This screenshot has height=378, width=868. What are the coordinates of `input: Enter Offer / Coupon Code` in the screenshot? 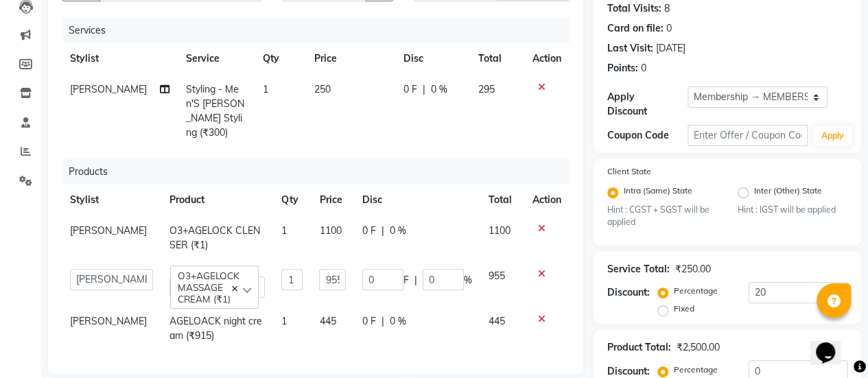 It's located at (747, 135).